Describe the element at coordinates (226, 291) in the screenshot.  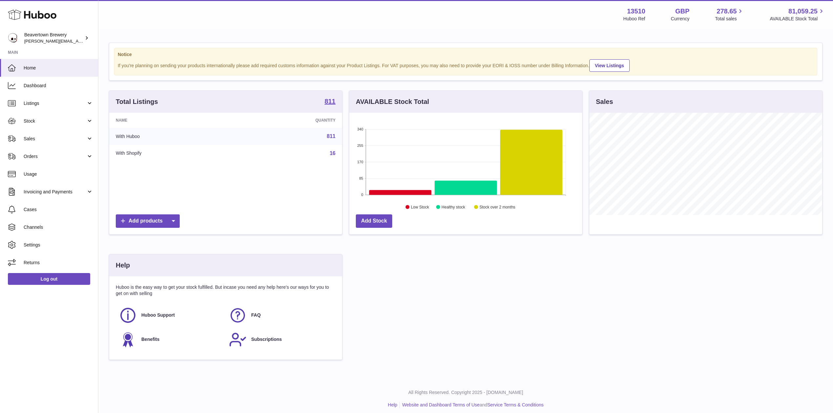
I see `p: Huboo is the easy way to get your stock fulfilled. But incase you need any help here's our ways f...` at that location.